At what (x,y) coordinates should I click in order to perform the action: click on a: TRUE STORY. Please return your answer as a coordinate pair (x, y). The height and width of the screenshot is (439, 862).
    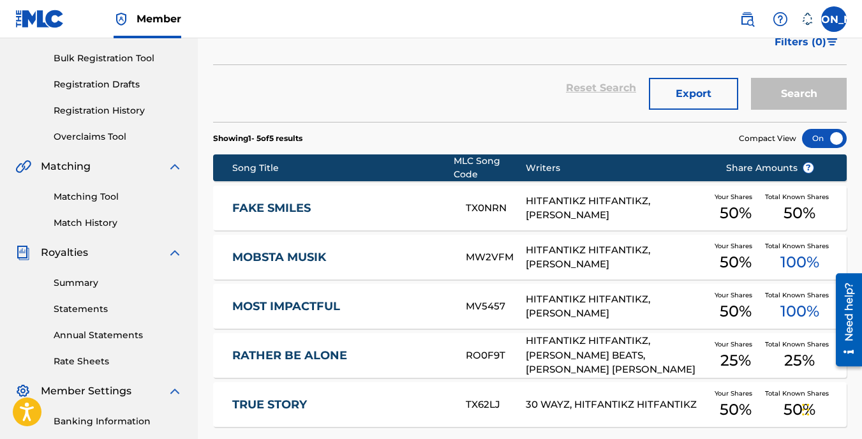
    Looking at the image, I should click on (340, 405).